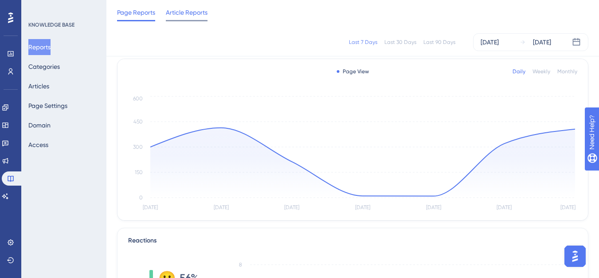 The width and height of the screenshot is (599, 278). I want to click on div: Reactions, so click(352, 240).